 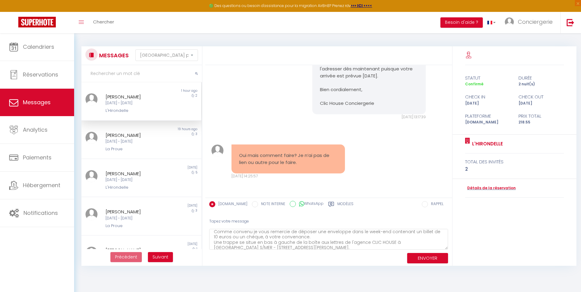 What do you see at coordinates (541, 78) in the screenshot?
I see `div: durée` at bounding box center [541, 78].